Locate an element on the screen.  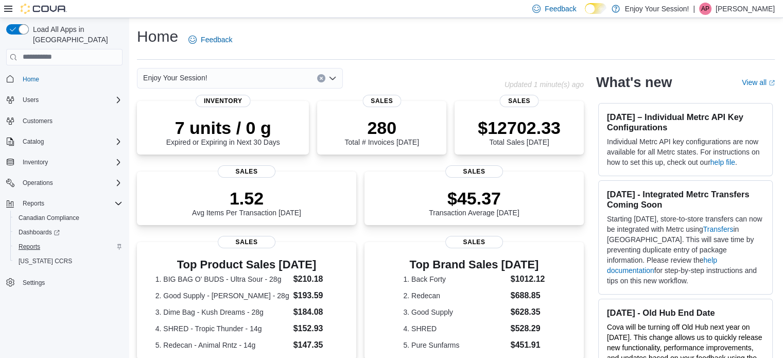
p: $12702.33 is located at coordinates (519, 128).